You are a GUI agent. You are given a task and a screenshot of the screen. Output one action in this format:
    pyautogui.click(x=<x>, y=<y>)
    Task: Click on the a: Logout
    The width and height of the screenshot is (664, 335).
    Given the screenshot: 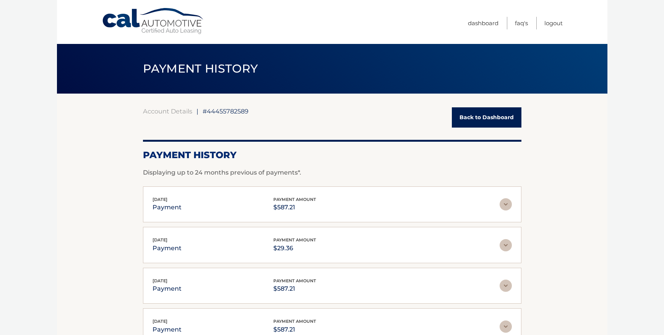 What is the action you would take?
    pyautogui.click(x=553, y=23)
    